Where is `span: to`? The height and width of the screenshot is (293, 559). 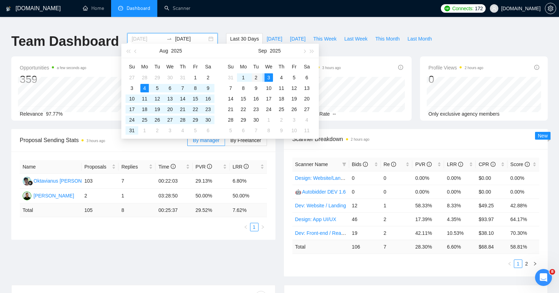
span: to is located at coordinates (169, 39).